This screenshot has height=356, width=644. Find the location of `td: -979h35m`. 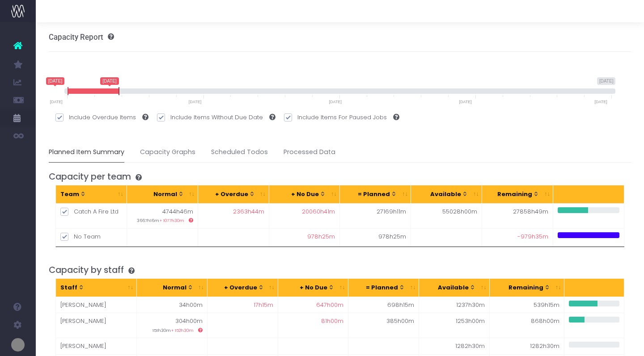

td: -979h35m is located at coordinates (518, 238).